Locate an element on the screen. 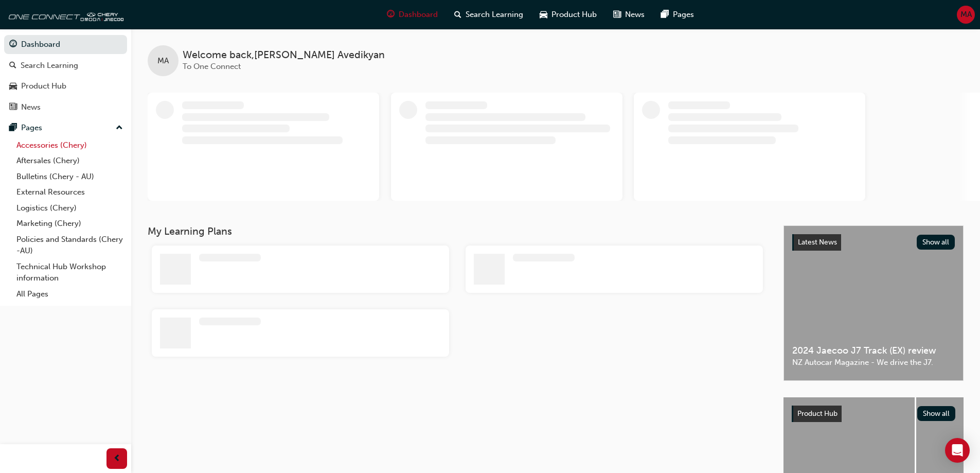 This screenshot has width=980, height=473. a: Product HubShow all is located at coordinates (873, 414).